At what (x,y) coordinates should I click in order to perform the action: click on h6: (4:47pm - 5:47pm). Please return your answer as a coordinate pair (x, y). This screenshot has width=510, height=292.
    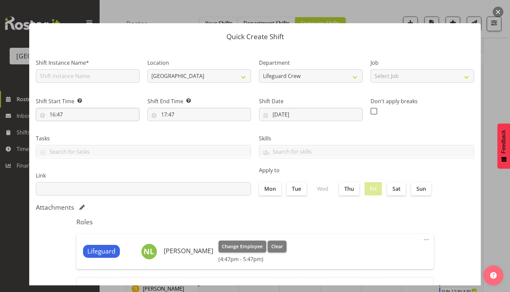
    Looking at the image, I should click on (252, 259).